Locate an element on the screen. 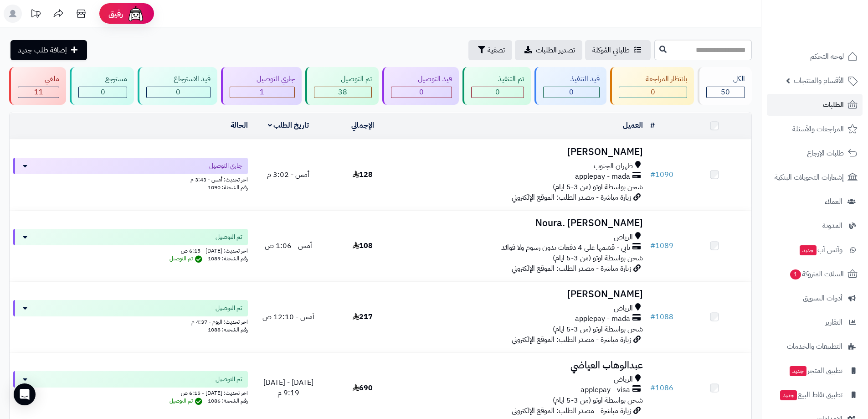  a: الإجمالي is located at coordinates (363, 126).